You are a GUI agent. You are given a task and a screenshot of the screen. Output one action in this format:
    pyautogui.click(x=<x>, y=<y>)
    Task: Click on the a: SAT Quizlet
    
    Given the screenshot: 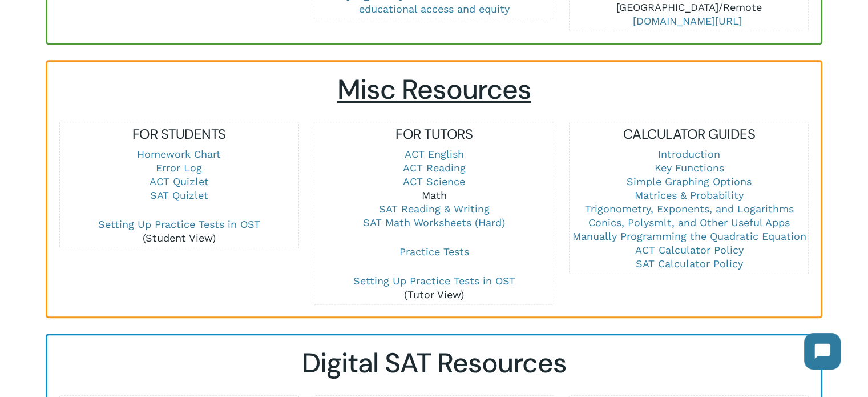 What is the action you would take?
    pyautogui.click(x=180, y=195)
    